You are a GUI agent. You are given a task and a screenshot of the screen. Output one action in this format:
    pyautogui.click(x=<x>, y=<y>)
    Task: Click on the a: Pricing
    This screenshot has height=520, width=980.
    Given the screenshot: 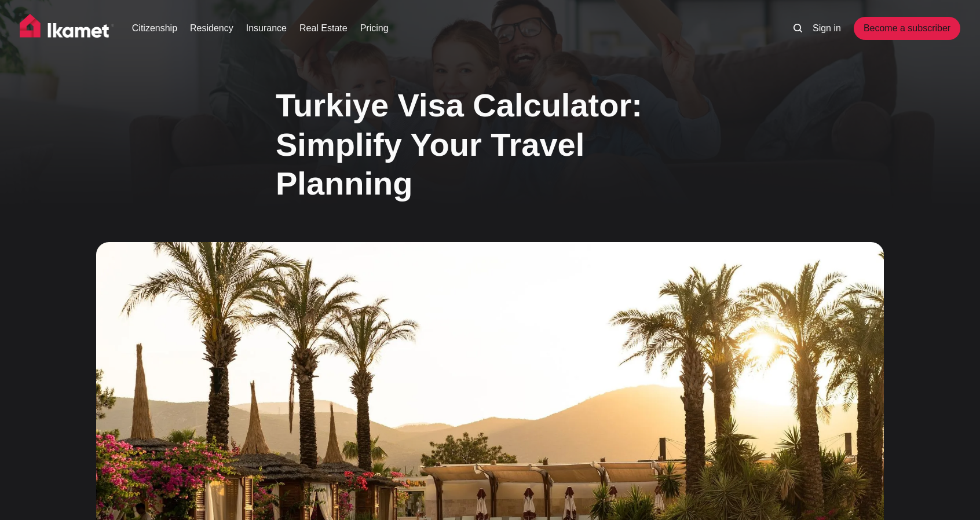 What is the action you would take?
    pyautogui.click(x=374, y=28)
    